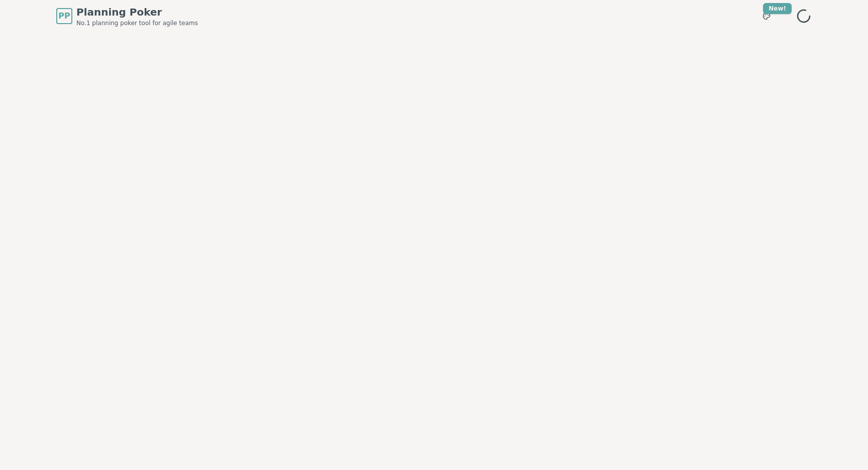 The width and height of the screenshot is (868, 470). What do you see at coordinates (766, 16) in the screenshot?
I see `button: New!` at bounding box center [766, 16].